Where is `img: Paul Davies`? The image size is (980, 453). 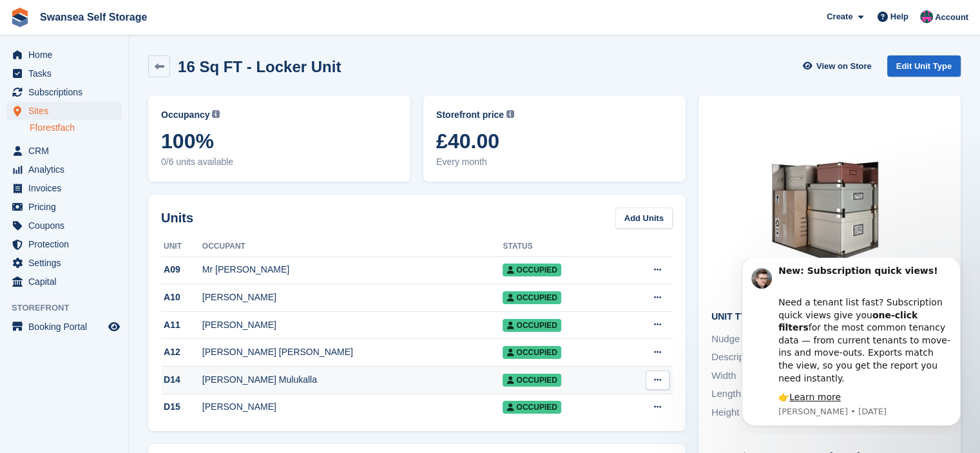 img: Paul Davies is located at coordinates (927, 17).